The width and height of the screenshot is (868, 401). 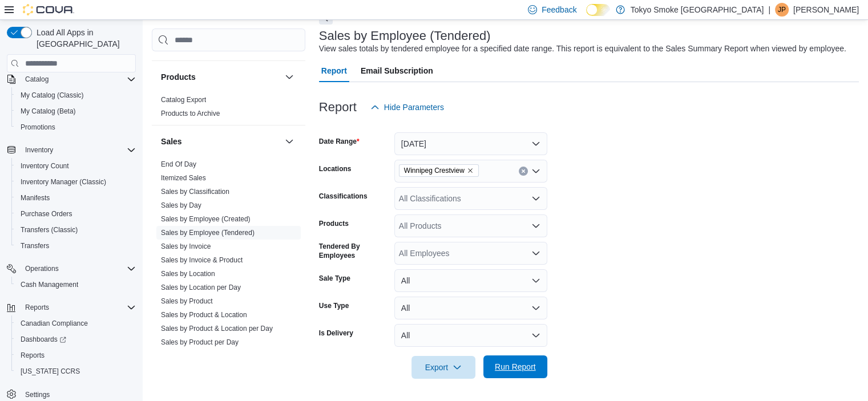 What do you see at coordinates (334, 71) in the screenshot?
I see `span: Report` at bounding box center [334, 71].